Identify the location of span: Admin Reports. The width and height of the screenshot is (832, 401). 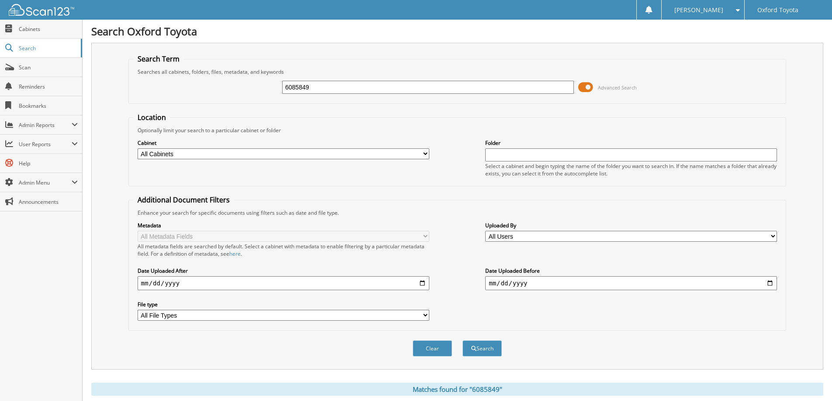
(45, 125).